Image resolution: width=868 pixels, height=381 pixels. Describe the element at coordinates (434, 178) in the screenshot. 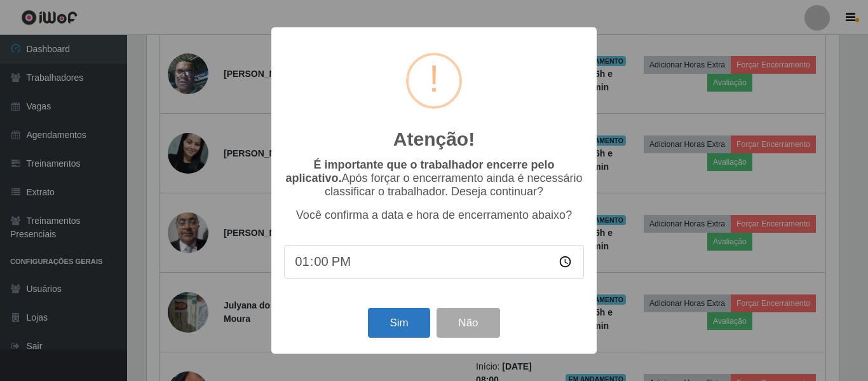

I see `p: Após forçar o encerramento ainda é necessário classificar o trabalhador. Deseja continuar?` at that location.